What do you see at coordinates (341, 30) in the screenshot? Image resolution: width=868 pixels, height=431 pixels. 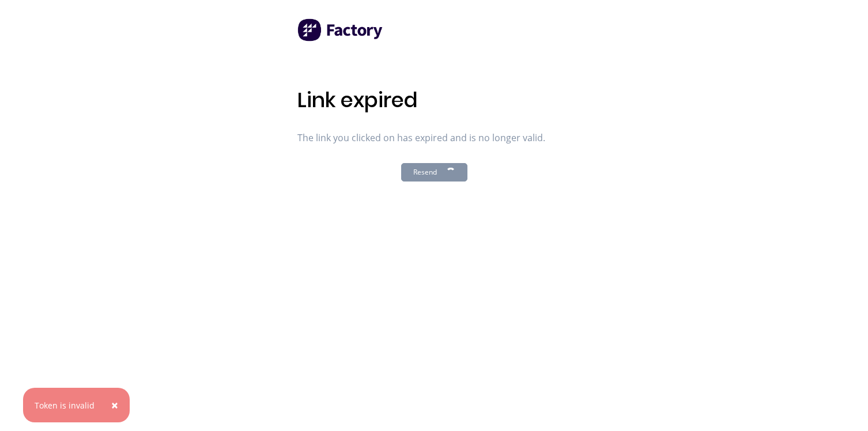 I see `img: Factory` at bounding box center [341, 30].